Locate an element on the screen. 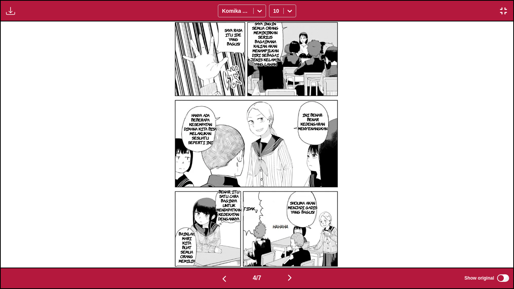  p: SAYA INGIN SEMUA ORANG MEMIKIRKAN SERIUS BAGAIMANA KALIAN AKAN MENAMPILKAN DIRI SEBAGAI JENIS KEL... is located at coordinates (265, 44).